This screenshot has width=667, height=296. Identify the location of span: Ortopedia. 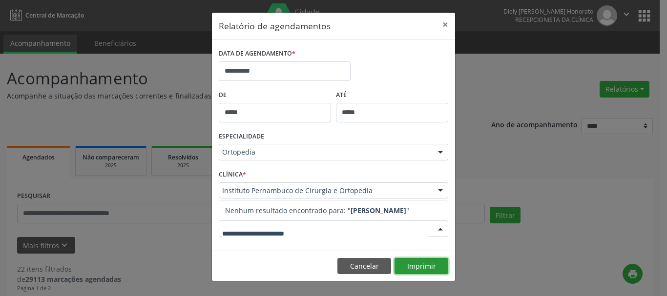
(325, 152).